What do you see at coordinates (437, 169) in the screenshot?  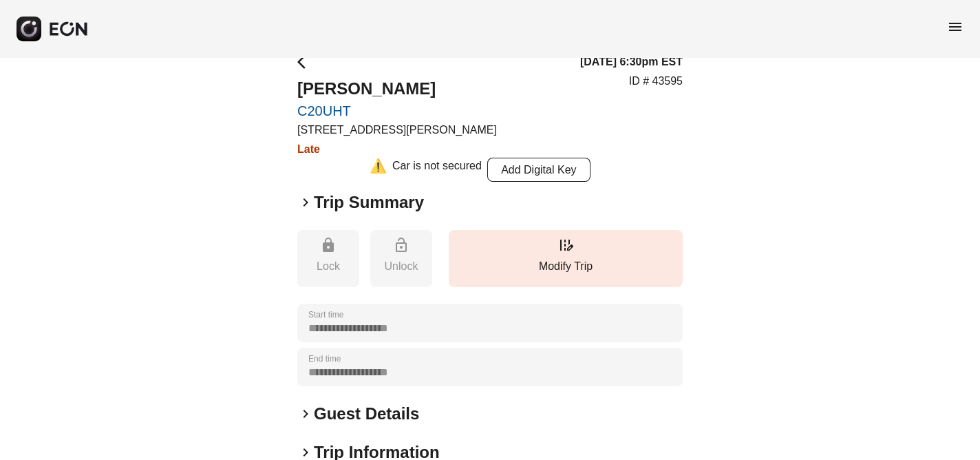 I see `div: Car is not secured` at bounding box center [437, 169].